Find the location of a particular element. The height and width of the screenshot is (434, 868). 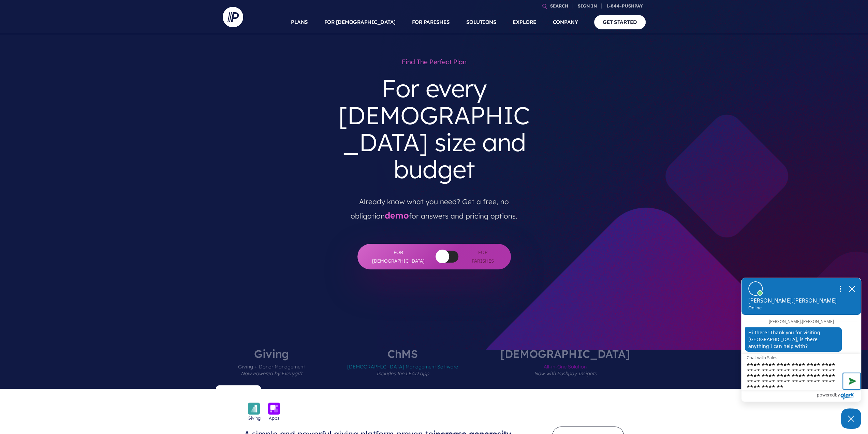

span: For Parishes is located at coordinates (483, 257).